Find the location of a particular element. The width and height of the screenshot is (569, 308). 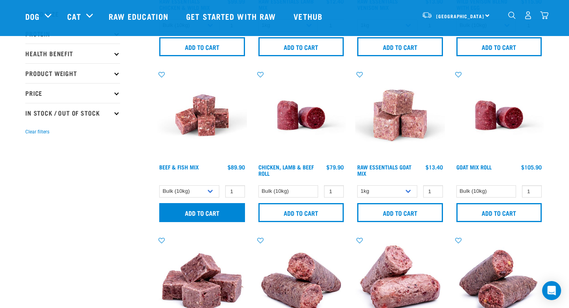

a: Vethub is located at coordinates (309, 16).